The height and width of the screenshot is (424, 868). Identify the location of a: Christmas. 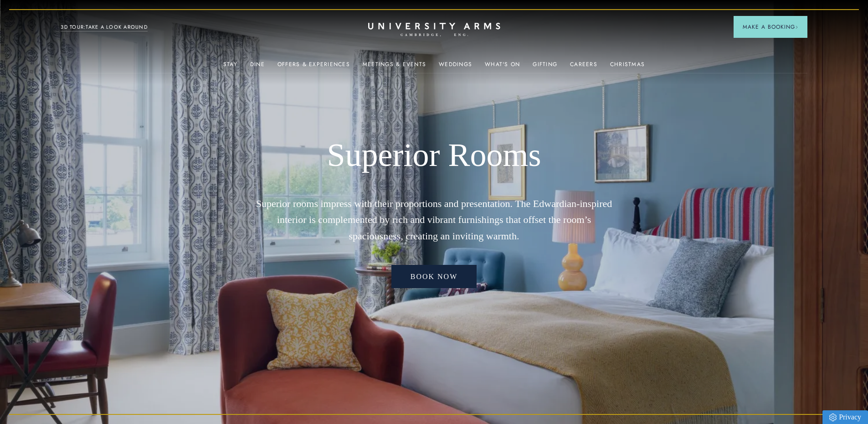
(628, 67).